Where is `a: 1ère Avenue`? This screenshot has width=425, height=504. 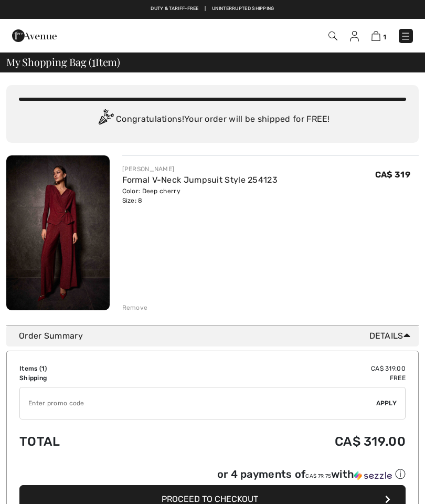
a: 1ère Avenue is located at coordinates (34, 35).